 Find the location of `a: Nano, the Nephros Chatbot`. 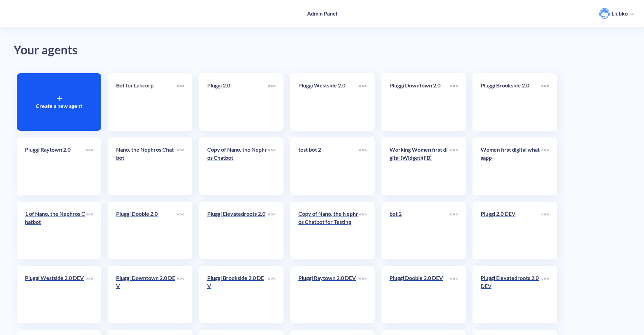

a: Nano, the Nephros Chatbot is located at coordinates (147, 166).